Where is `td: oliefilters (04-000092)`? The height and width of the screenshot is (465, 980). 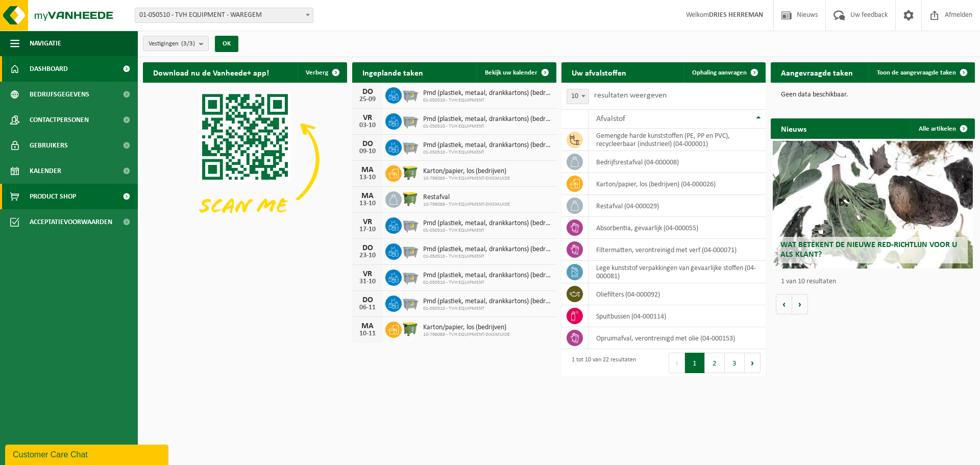
td: oliefilters (04-000092) is located at coordinates (677, 294).